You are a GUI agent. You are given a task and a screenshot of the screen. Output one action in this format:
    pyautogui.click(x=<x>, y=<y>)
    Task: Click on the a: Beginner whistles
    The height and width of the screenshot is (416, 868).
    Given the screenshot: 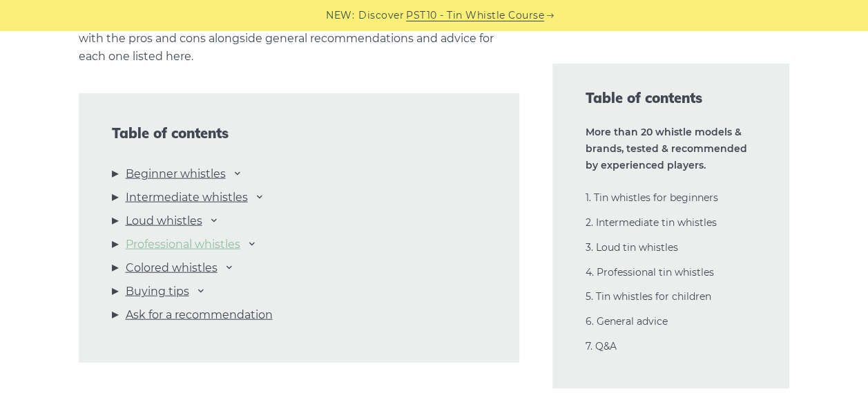 What is the action you would take?
    pyautogui.click(x=175, y=174)
    